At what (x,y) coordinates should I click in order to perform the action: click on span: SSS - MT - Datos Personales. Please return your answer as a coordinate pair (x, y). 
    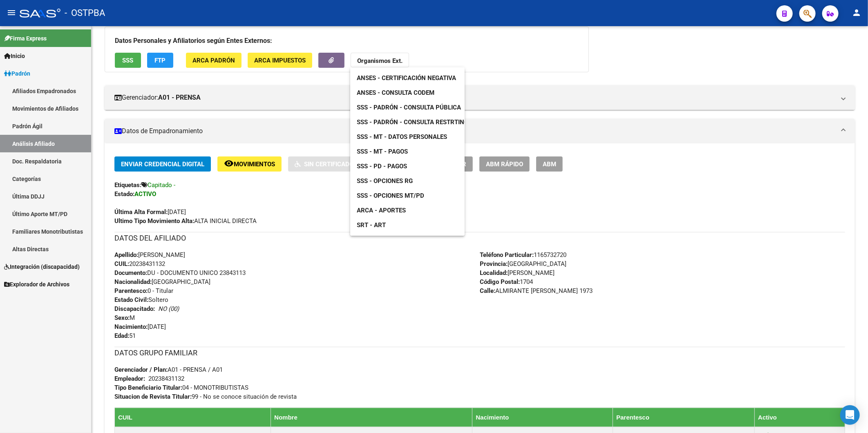
    Looking at the image, I should click on (402, 137).